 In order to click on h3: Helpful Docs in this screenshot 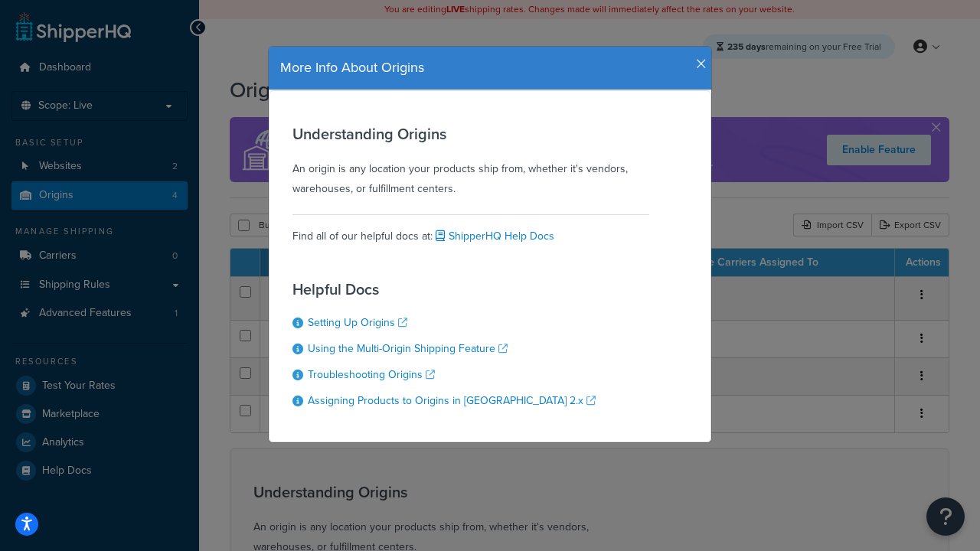, I will do `click(444, 289)`.